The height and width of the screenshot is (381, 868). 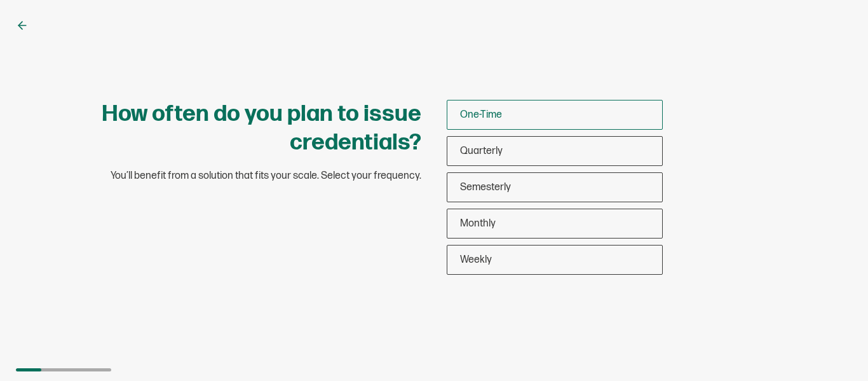 What do you see at coordinates (476, 260) in the screenshot?
I see `span: Weekly` at bounding box center [476, 260].